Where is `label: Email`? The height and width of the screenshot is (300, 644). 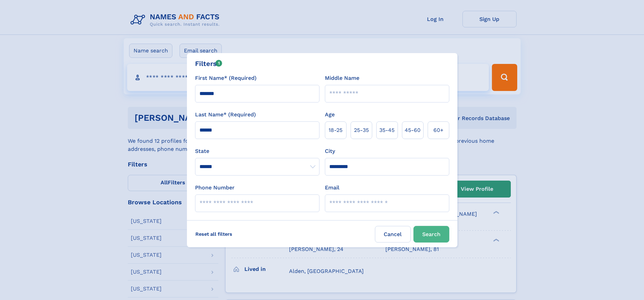 label: Email is located at coordinates (332, 188).